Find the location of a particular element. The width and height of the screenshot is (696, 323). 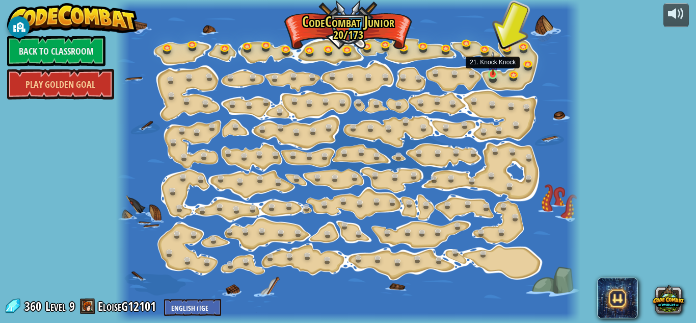

a: Back to Classroom is located at coordinates (56, 51).